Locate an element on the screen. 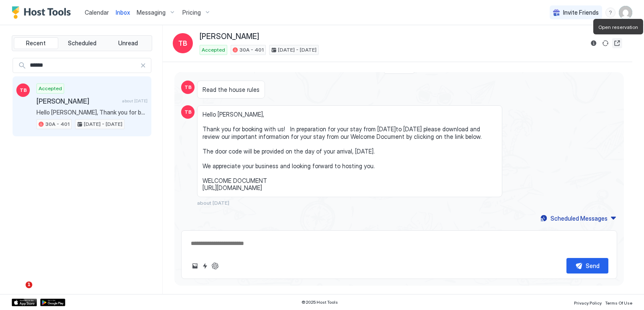 The height and width of the screenshot is (310, 644). a: Host Tools Logo is located at coordinates (43, 13).